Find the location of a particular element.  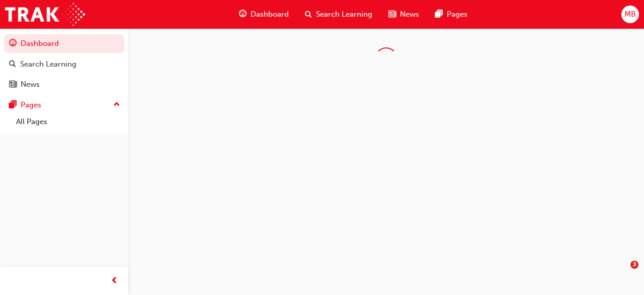

a: pages-iconPages is located at coordinates (452, 14).